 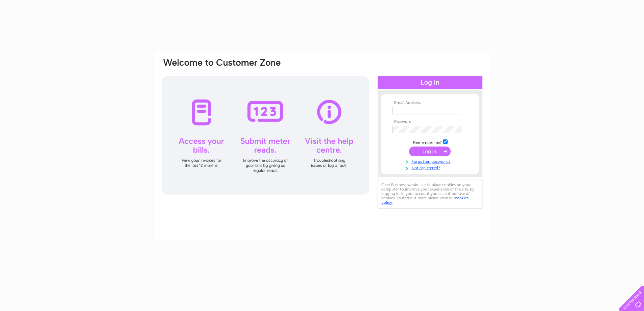 What do you see at coordinates (430, 121) in the screenshot?
I see `th: Password:` at bounding box center [430, 121].